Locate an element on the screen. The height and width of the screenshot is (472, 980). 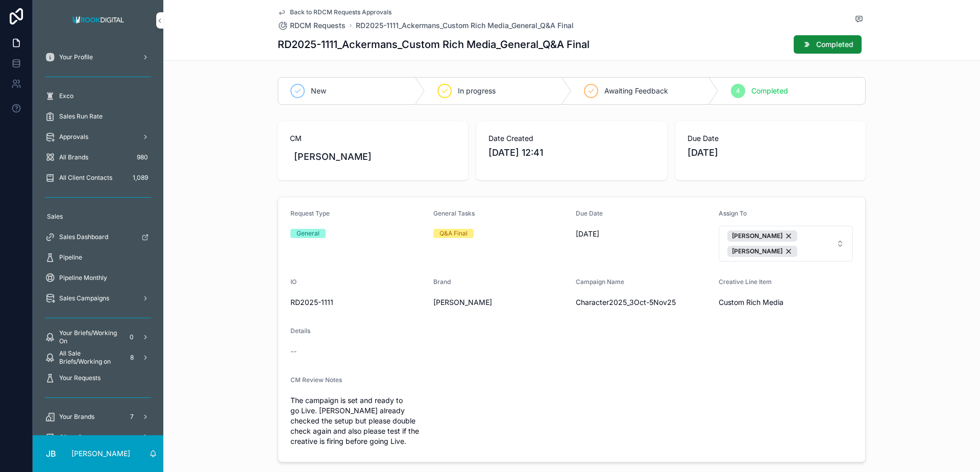
span: Sales Dashboard is located at coordinates (84, 237).